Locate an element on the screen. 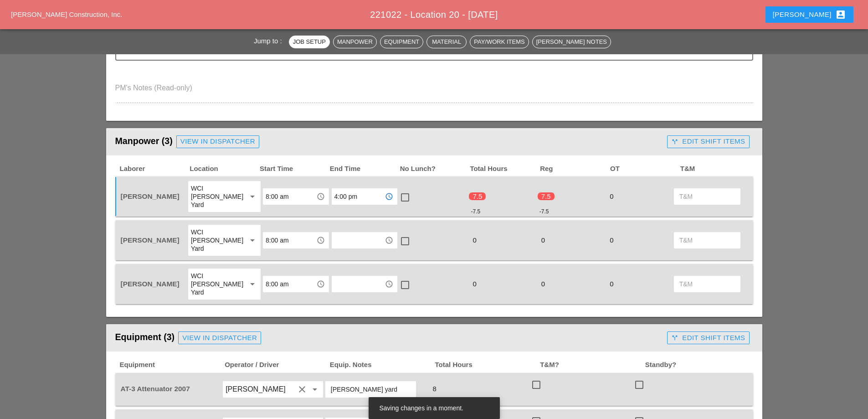  span: Start Time is located at coordinates (294, 168).